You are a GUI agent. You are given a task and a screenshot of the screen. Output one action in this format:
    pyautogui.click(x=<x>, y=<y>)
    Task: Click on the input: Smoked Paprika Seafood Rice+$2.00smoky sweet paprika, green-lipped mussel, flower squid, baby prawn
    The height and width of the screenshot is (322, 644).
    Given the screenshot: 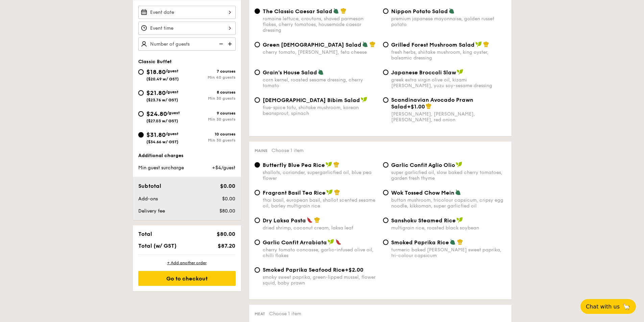 What is the action you would take?
    pyautogui.click(x=258, y=270)
    